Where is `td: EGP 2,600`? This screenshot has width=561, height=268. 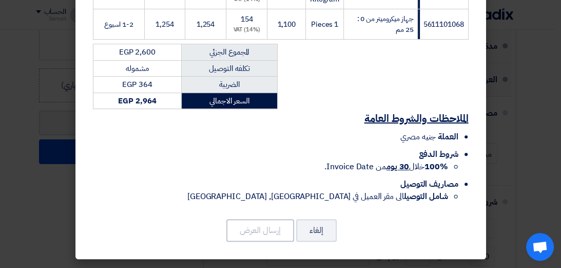 td: EGP 2,600 is located at coordinates (137, 52).